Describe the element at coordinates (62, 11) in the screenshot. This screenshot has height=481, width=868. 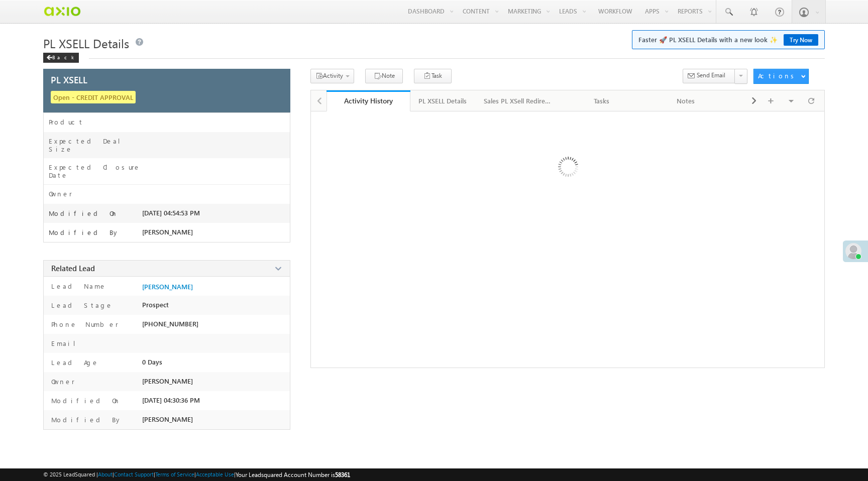
I see `img: Custom Logo` at that location.